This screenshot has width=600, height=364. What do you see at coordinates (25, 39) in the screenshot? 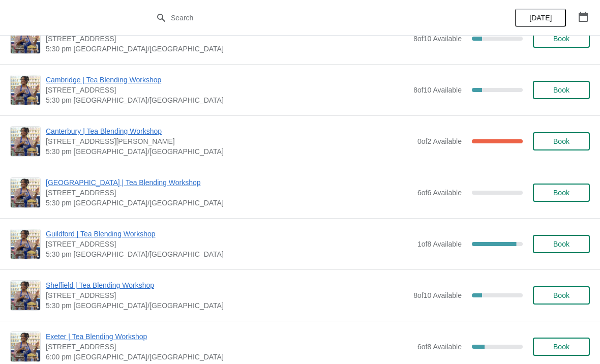
I see `img: London Borough | Tea Blending Workshop | 7 Park St, London SE1 9AB, UK | 5:30 pm Europe/London` at bounding box center [25, 39].